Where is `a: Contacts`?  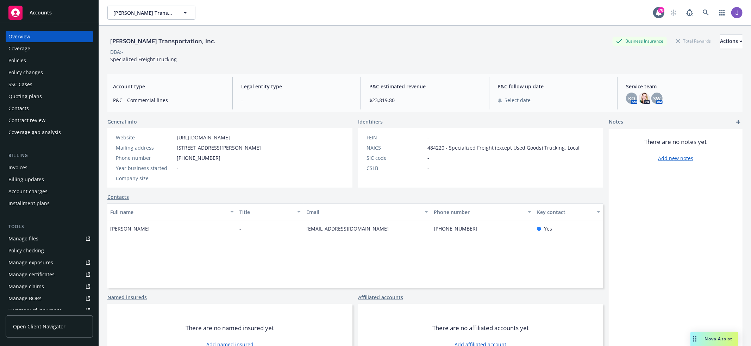
a: Contacts is located at coordinates (49, 108).